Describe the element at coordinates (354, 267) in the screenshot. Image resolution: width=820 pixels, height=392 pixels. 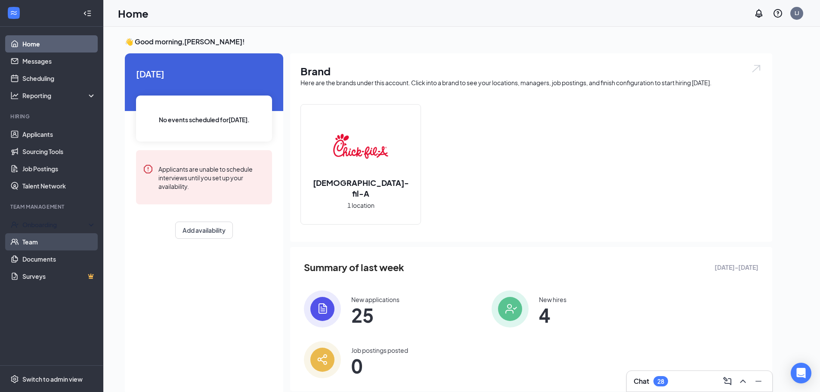
I see `span: Summary of last week` at that location.